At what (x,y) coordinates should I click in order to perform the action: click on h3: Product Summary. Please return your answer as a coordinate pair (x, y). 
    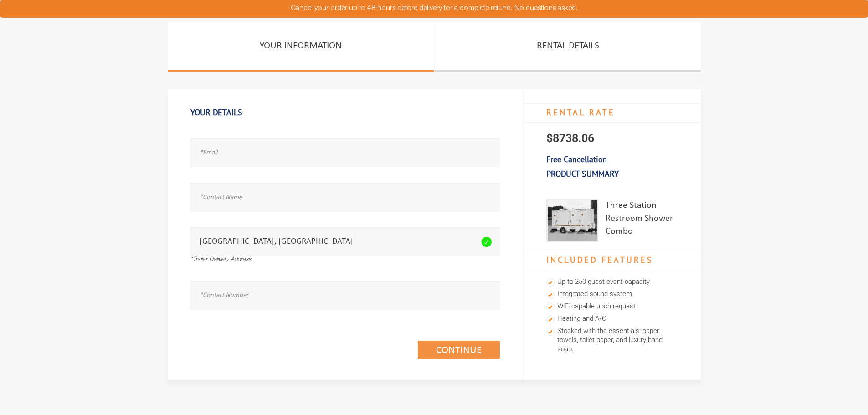
    Looking at the image, I should click on (612, 174).